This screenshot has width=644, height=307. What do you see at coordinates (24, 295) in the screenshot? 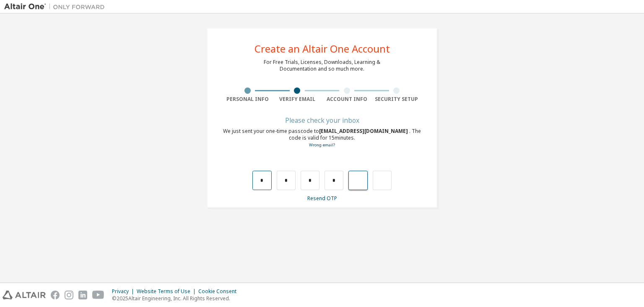
I see `img: altair_logo.svg` at bounding box center [24, 295].